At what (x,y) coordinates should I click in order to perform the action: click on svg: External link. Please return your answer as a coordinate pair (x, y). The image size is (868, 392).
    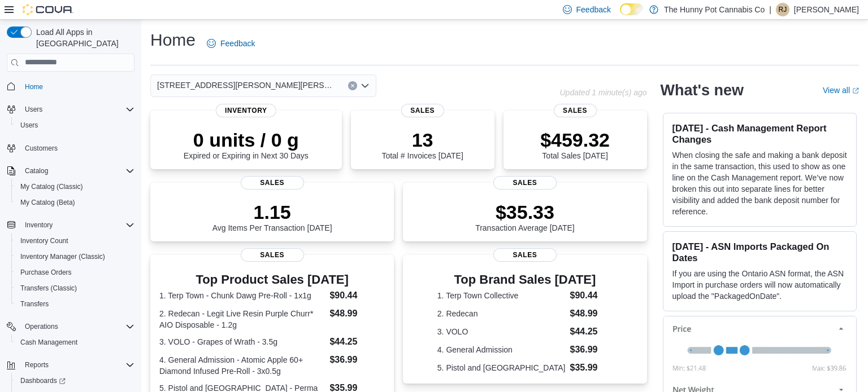
    Looking at the image, I should click on (856, 91).